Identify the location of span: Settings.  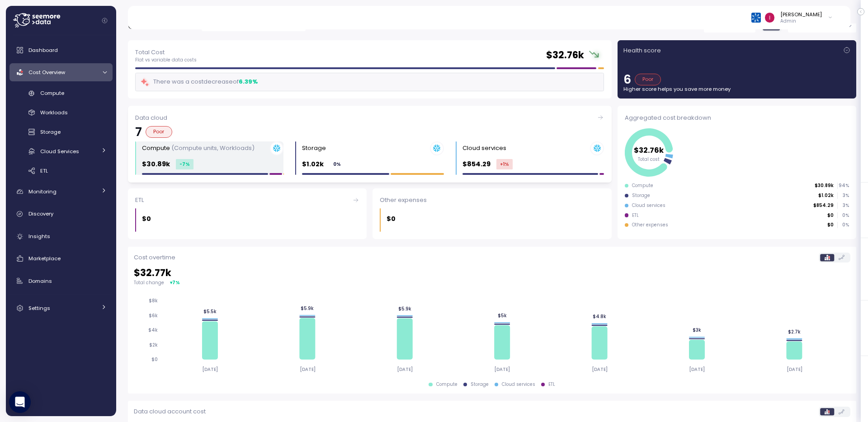
(39, 308).